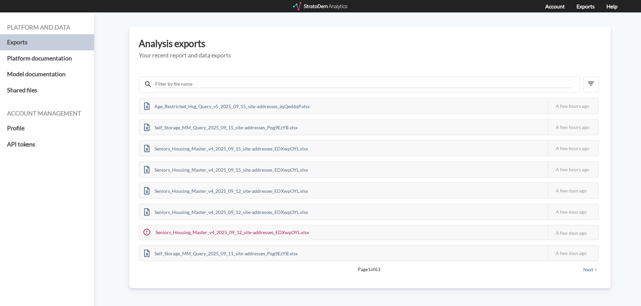 The width and height of the screenshot is (641, 306). Describe the element at coordinates (363, 84) in the screenshot. I see `input: Filter by file name` at that location.